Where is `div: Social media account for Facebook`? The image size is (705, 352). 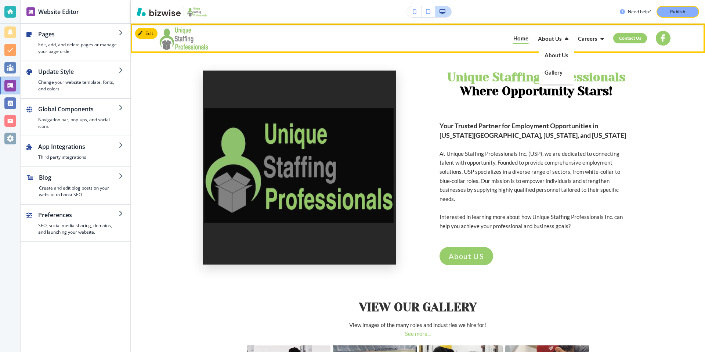
div: Social media account for Facebook is located at coordinates (663, 38).